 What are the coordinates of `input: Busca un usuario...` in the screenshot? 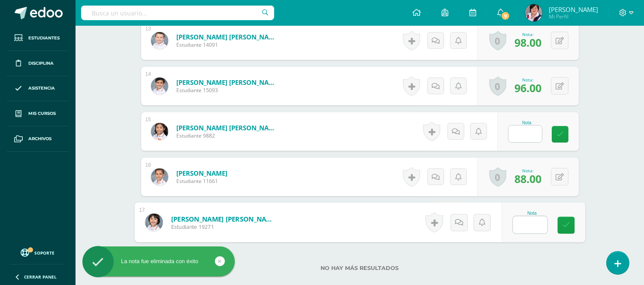 It's located at (178, 13).